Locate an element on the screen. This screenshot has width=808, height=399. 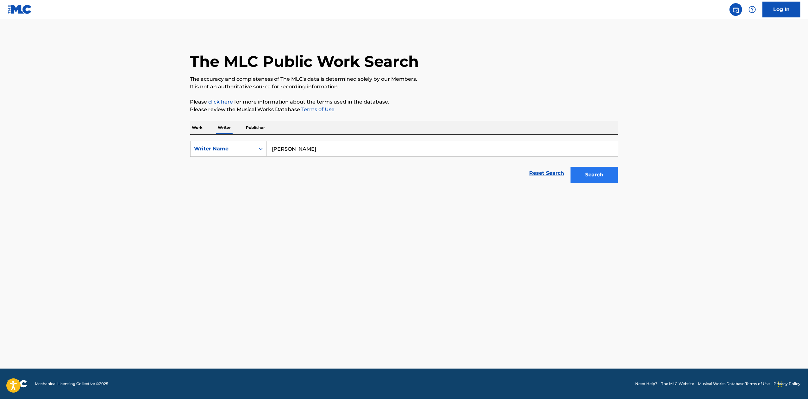
p: Please review the Musical Works Database is located at coordinates (404, 110).